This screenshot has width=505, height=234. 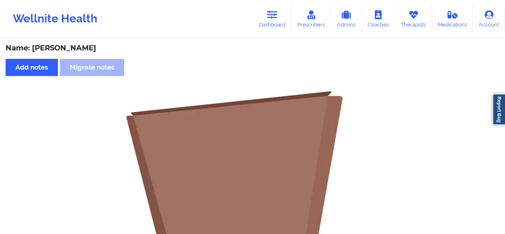 What do you see at coordinates (499, 109) in the screenshot?
I see `a: Report Bug` at bounding box center [499, 109].